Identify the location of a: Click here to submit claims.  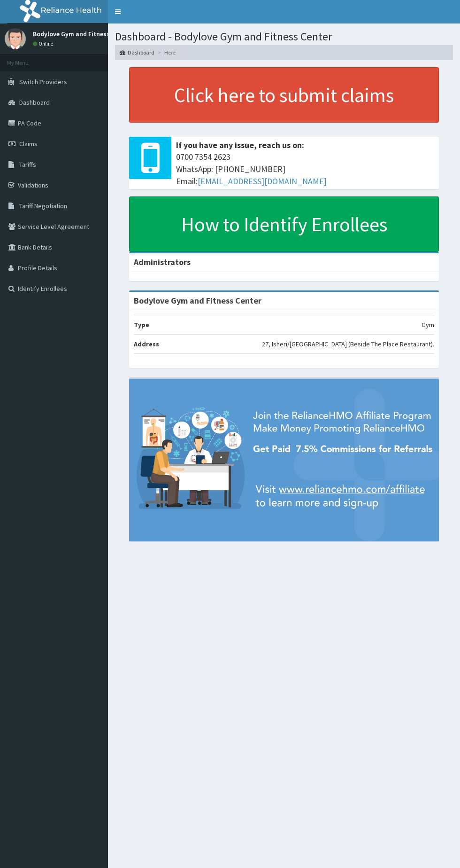
(284, 95).